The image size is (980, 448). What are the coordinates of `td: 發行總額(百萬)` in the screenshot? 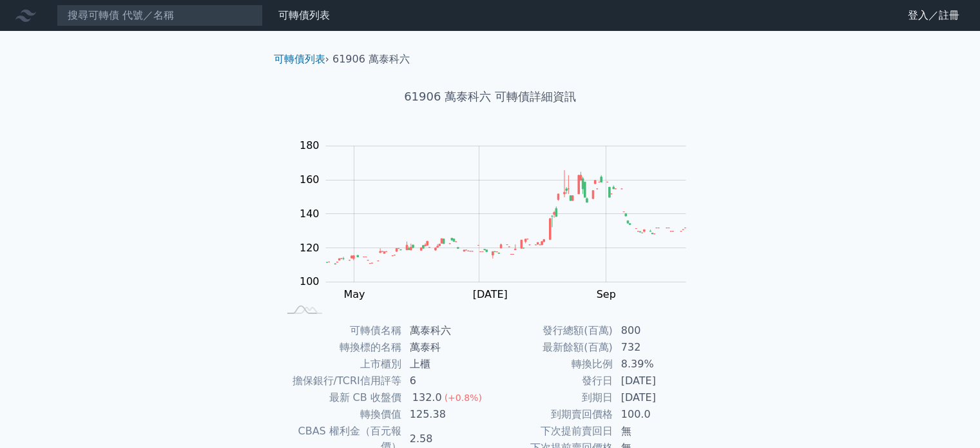 It's located at (551, 331).